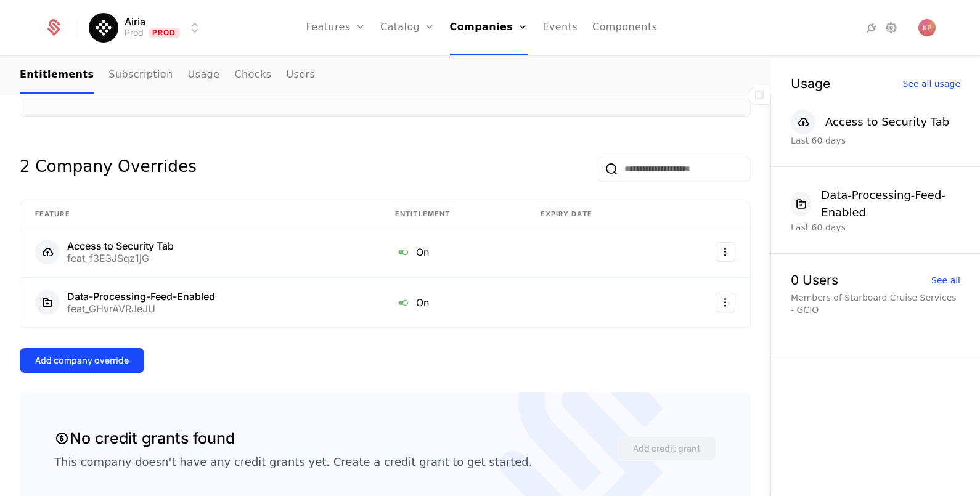 Image resolution: width=980 pixels, height=496 pixels. Describe the element at coordinates (453, 214) in the screenshot. I see `th: Entitlement` at that location.